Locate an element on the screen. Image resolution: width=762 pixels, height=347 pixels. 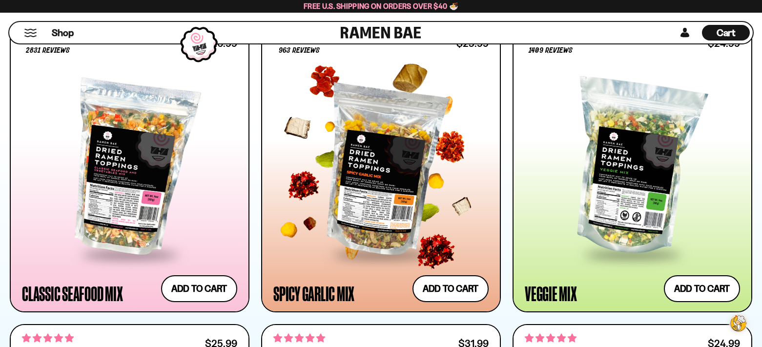
div: Classic Seafood Mix is located at coordinates (72, 294).